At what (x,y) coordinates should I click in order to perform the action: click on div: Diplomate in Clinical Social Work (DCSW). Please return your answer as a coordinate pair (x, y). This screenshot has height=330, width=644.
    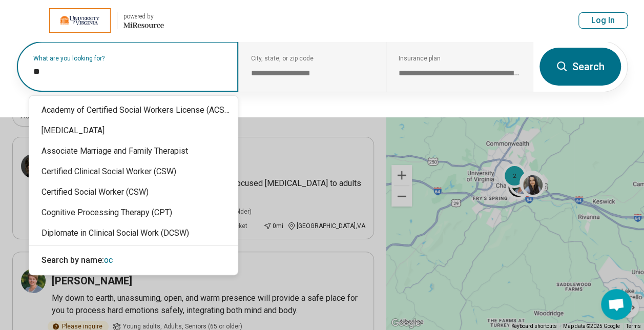
    Looking at the image, I should click on (133, 233).